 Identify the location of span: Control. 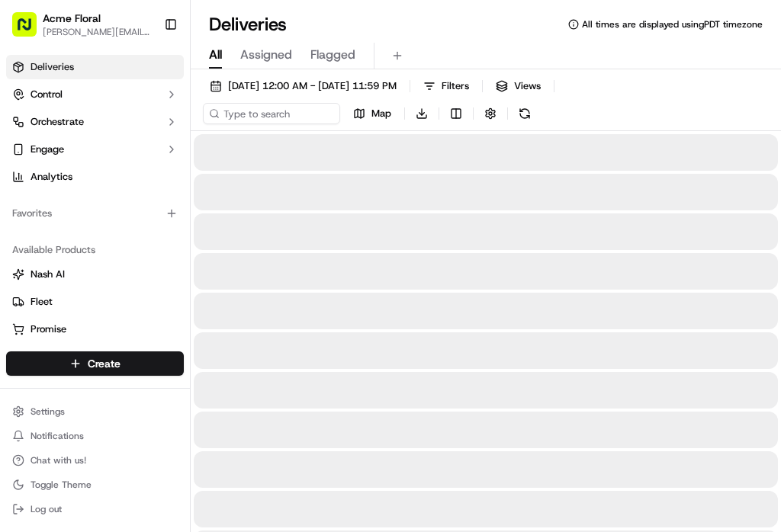
(46, 95).